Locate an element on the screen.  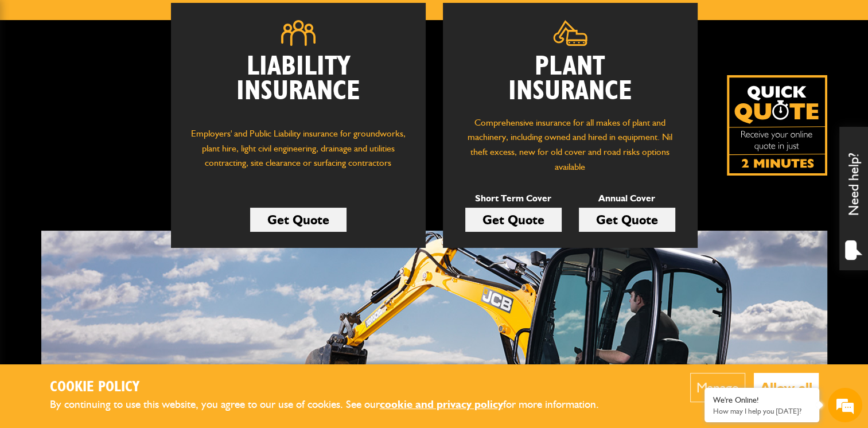
h2: Cookie Policy is located at coordinates (334, 387).